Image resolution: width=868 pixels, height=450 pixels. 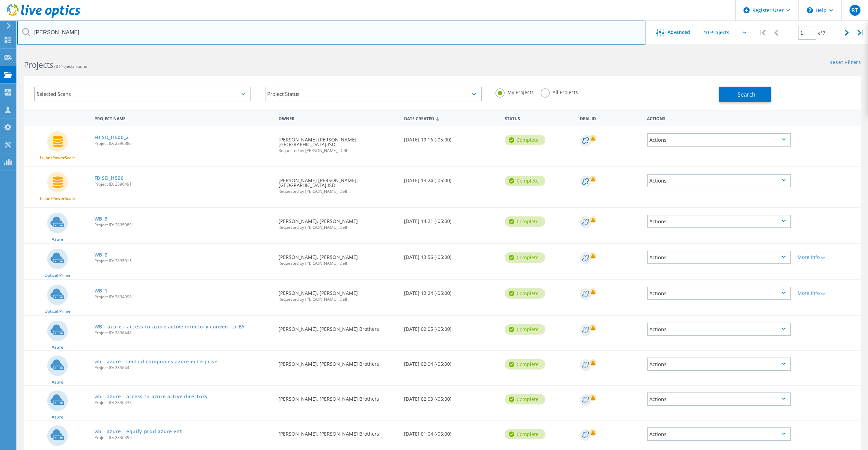 I want to click on span: Project ID: 2836390, so click(x=183, y=438).